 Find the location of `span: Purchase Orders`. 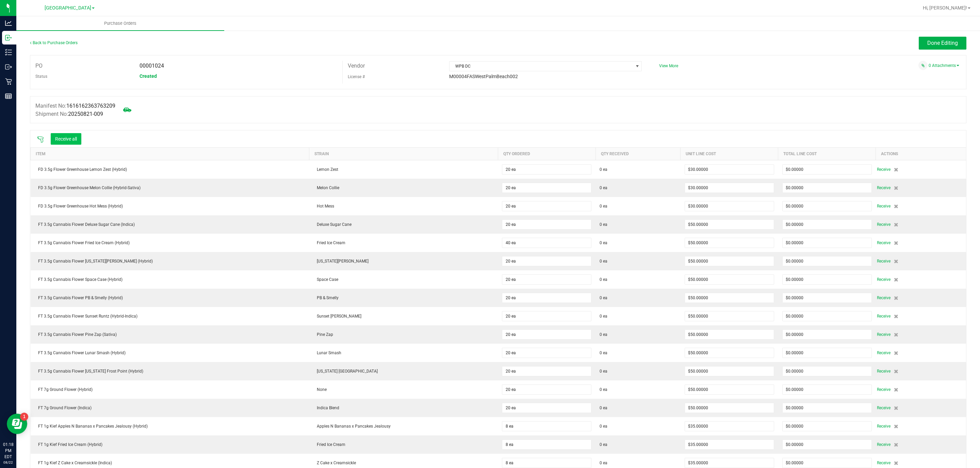

span: Purchase Orders is located at coordinates (120, 23).